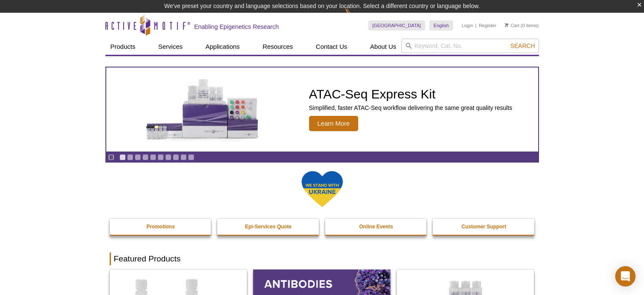  I want to click on a: Go to slide 4, so click(145, 157).